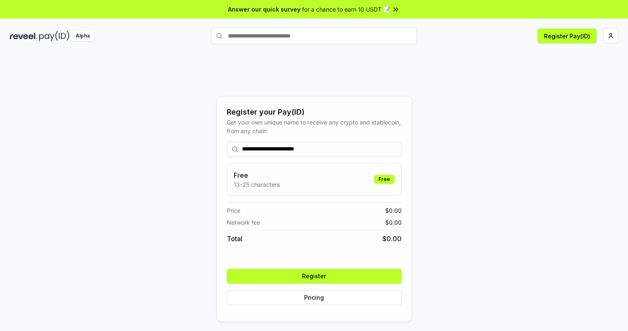 The width and height of the screenshot is (628, 331). What do you see at coordinates (54, 36) in the screenshot?
I see `img: pay_id` at bounding box center [54, 36].